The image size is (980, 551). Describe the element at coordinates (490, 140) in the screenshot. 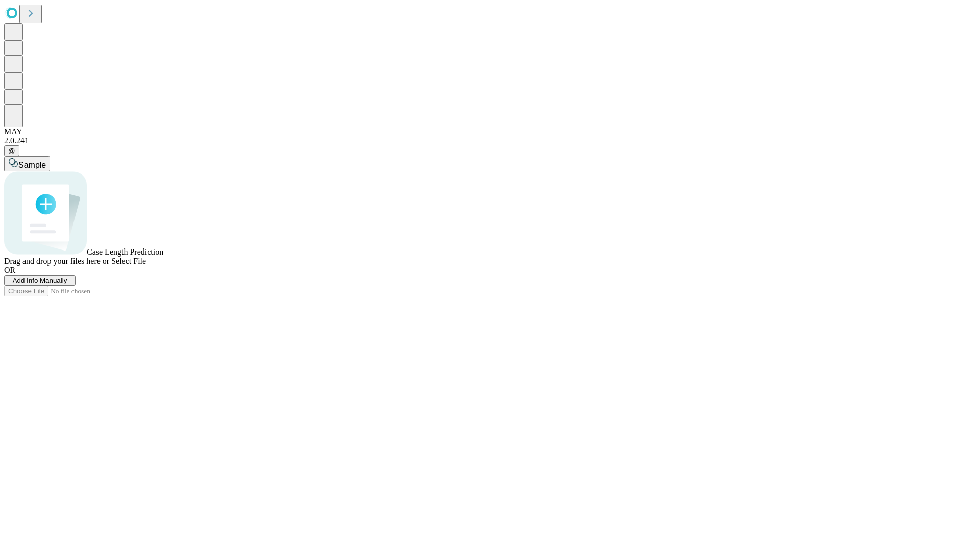

I see `div: 2.0.241` at that location.